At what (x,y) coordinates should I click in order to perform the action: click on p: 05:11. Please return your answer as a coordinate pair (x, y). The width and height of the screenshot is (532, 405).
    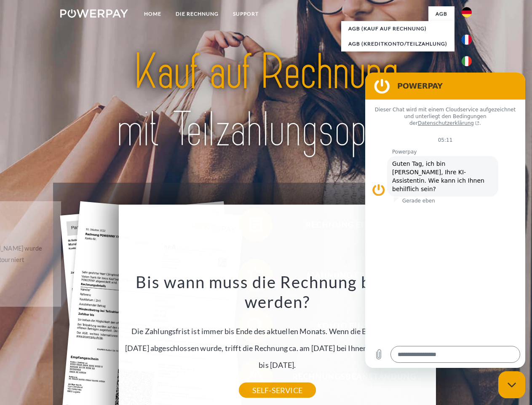
    Looking at the image, I should click on (80, 67).